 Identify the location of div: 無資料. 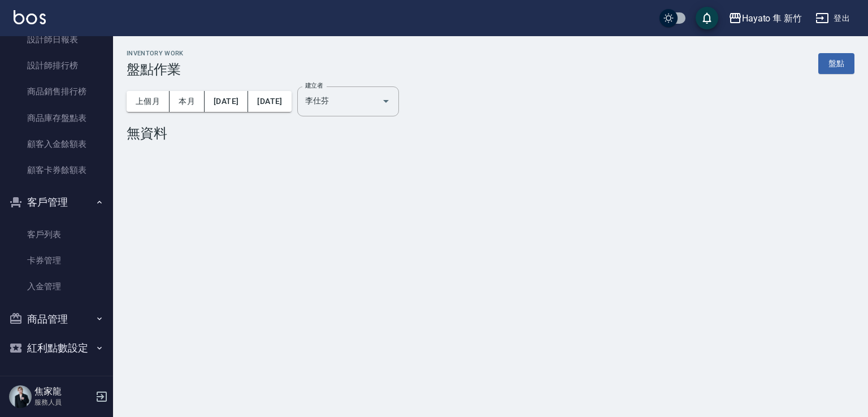
(490, 133).